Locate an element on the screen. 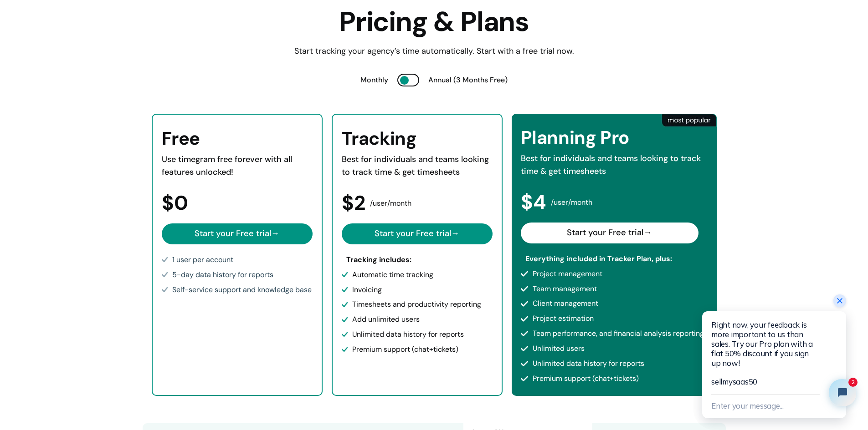 This screenshot has width=868, height=430. div: Add unlimited users is located at coordinates (386, 320).